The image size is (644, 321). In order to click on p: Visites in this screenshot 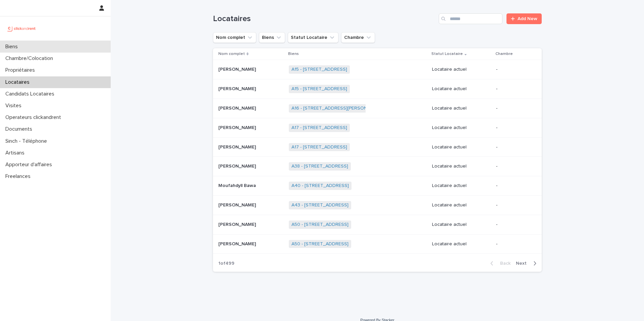, I will do `click(15, 106)`.